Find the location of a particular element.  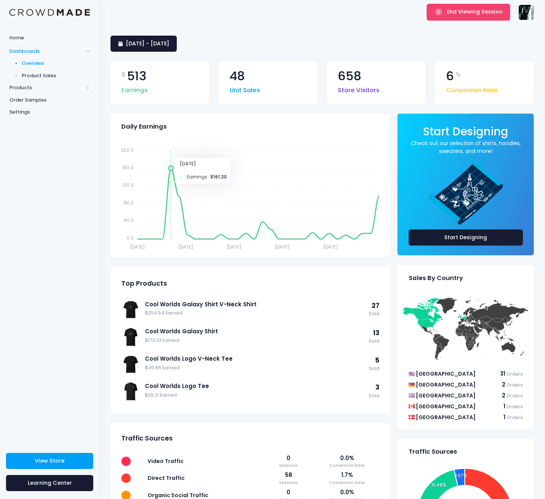

tspan: 0.0 is located at coordinates (130, 238).